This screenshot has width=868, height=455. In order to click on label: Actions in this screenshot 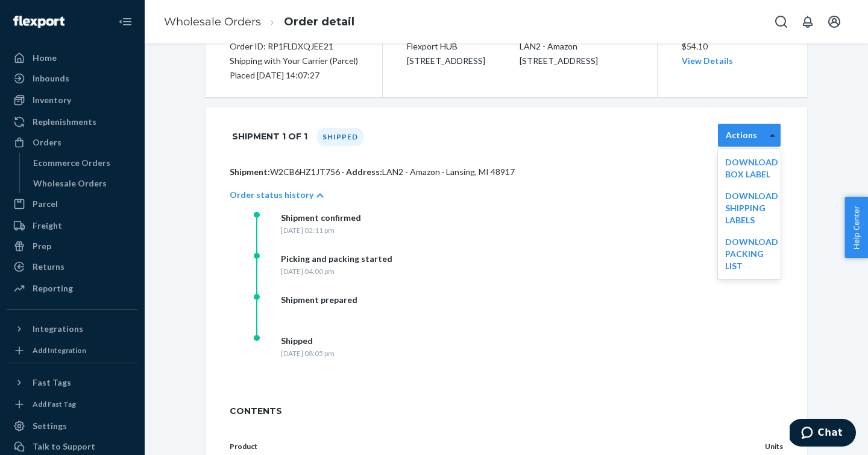, I will do `click(741, 136)`.